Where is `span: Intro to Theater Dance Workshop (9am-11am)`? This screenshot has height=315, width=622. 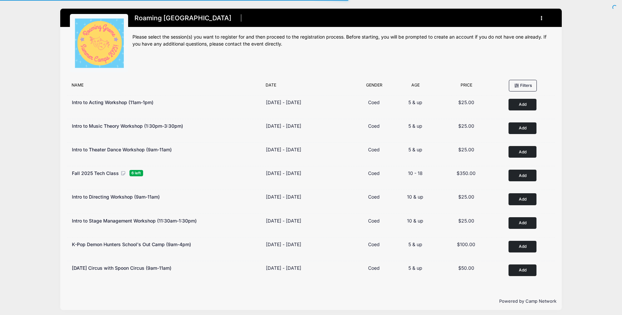 span: Intro to Theater Dance Workshop (9am-11am) is located at coordinates (122, 149).